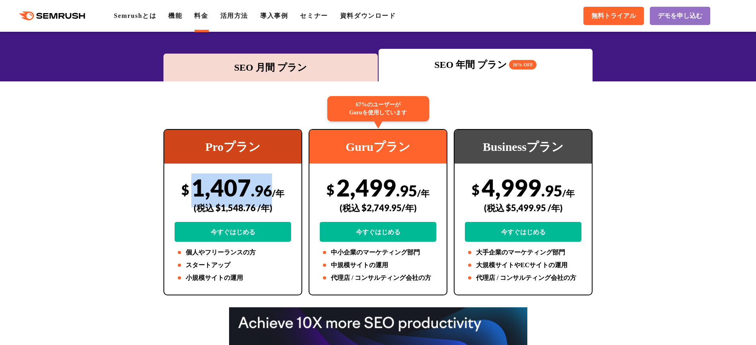 The width and height of the screenshot is (756, 345). What do you see at coordinates (378, 109) in the screenshot?
I see `div: 67%のユーザーが Guruを使用しています` at bounding box center [378, 109].